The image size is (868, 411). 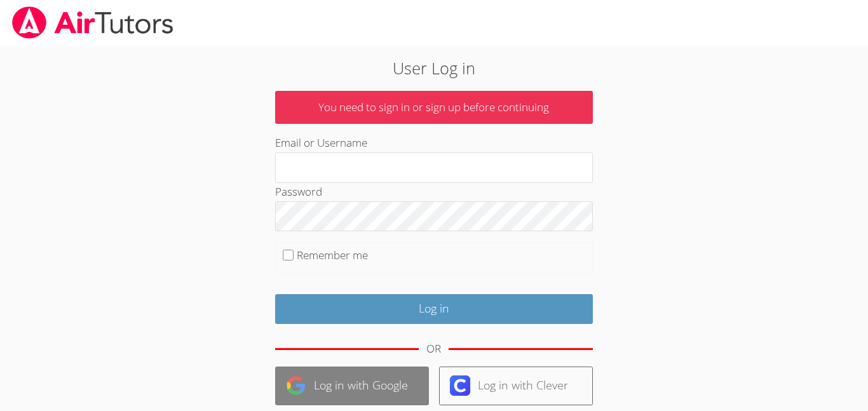 I want to click on label: Password, so click(x=299, y=191).